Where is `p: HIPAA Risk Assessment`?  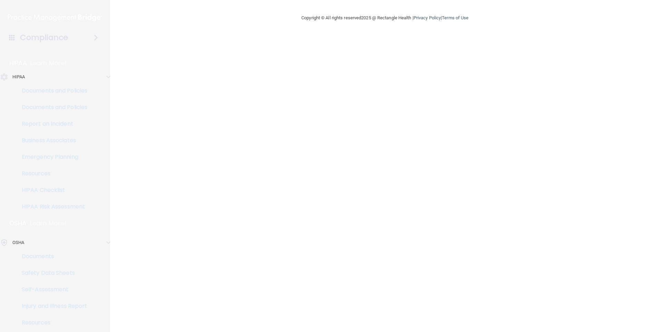
p: HIPAA Risk Assessment is located at coordinates (51, 207).